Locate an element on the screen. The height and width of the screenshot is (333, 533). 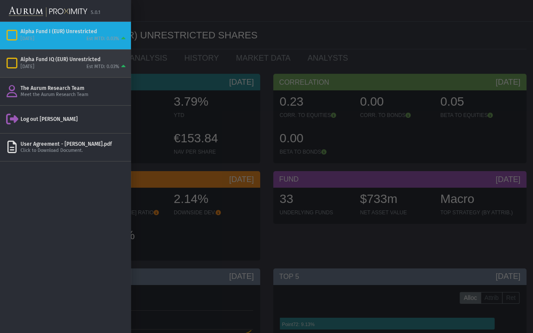
img: Aurum-Proximity%20white.svg is located at coordinates (48, 12).